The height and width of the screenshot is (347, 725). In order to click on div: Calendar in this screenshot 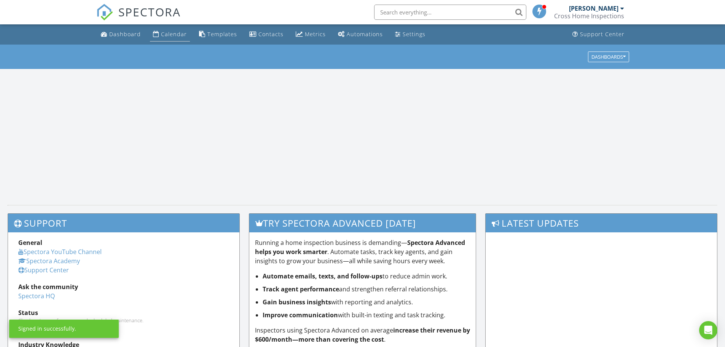, I will do `click(174, 34)`.